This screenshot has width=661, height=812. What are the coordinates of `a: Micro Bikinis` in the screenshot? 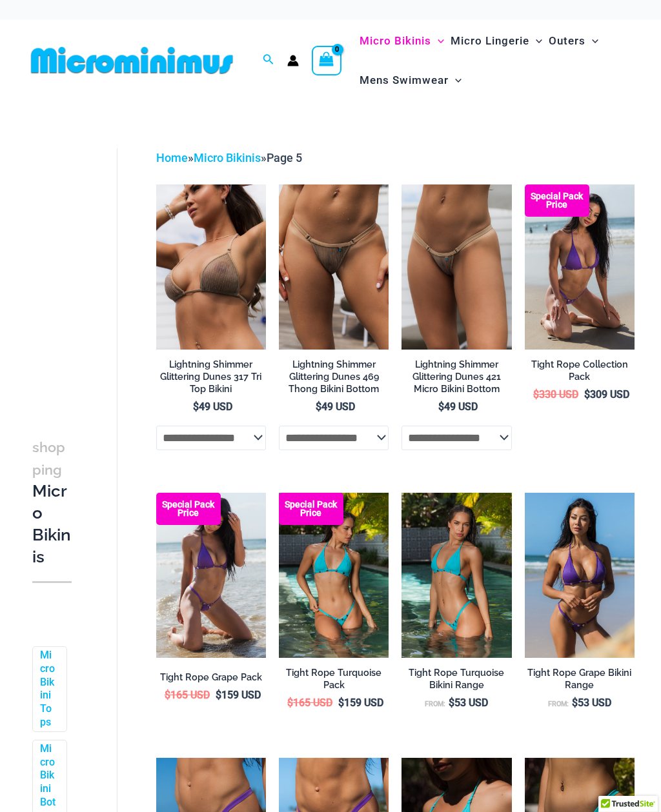 It's located at (227, 157).